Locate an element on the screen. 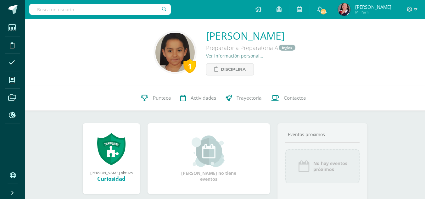  img: event_small.png is located at coordinates (209, 151).